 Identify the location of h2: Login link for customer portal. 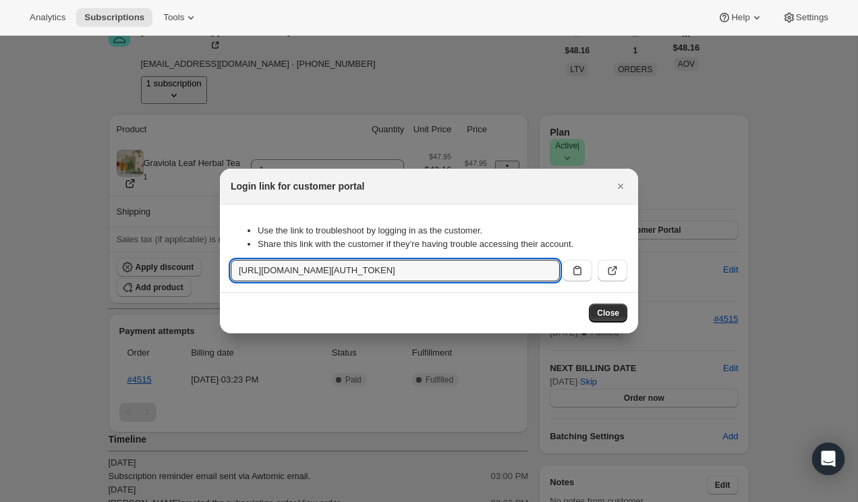
(297, 186).